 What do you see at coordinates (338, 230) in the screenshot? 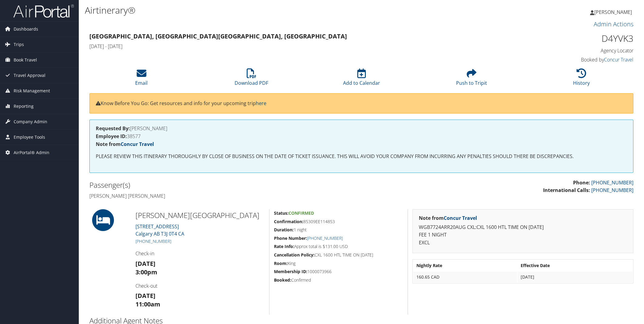
I see `h5: 1 night` at bounding box center [338, 230].